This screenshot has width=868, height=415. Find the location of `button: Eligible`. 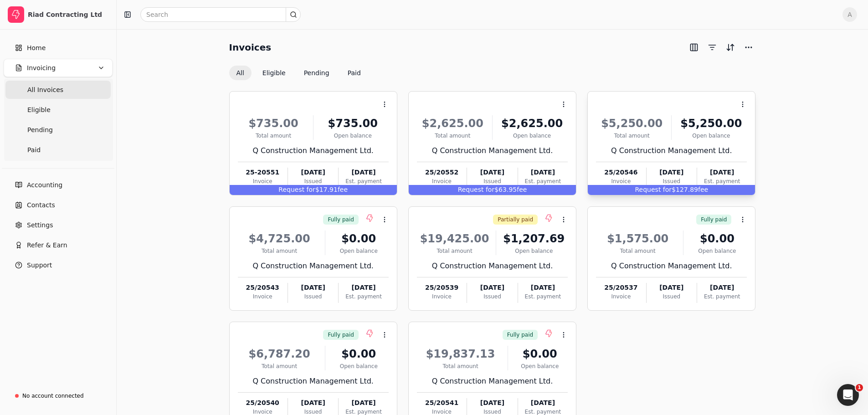

button: Eligible is located at coordinates (274, 73).